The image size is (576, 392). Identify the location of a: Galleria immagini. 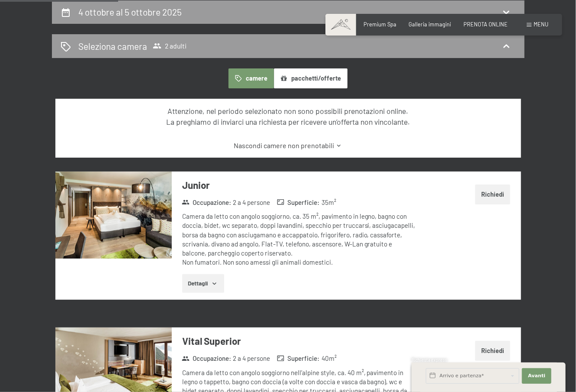
(430, 24).